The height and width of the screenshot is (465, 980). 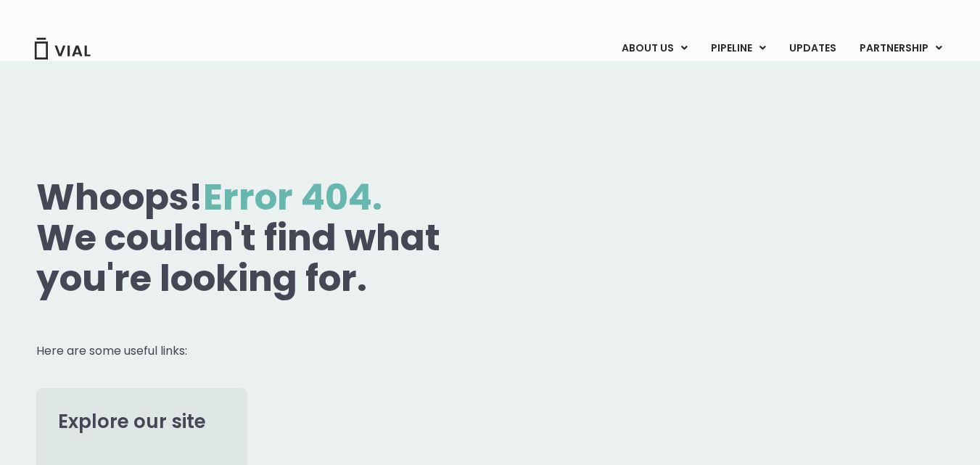 I want to click on a: Explore our site, so click(x=132, y=422).